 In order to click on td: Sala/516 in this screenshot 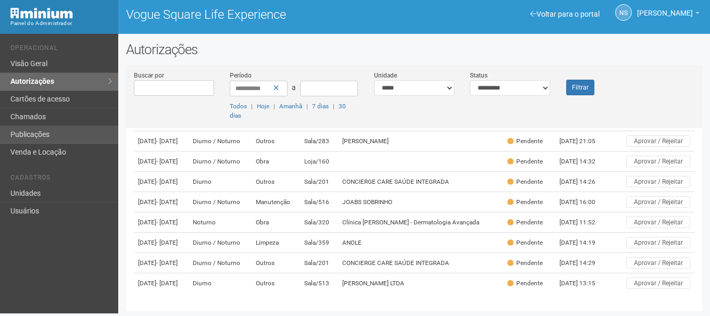, I will do `click(319, 202)`.